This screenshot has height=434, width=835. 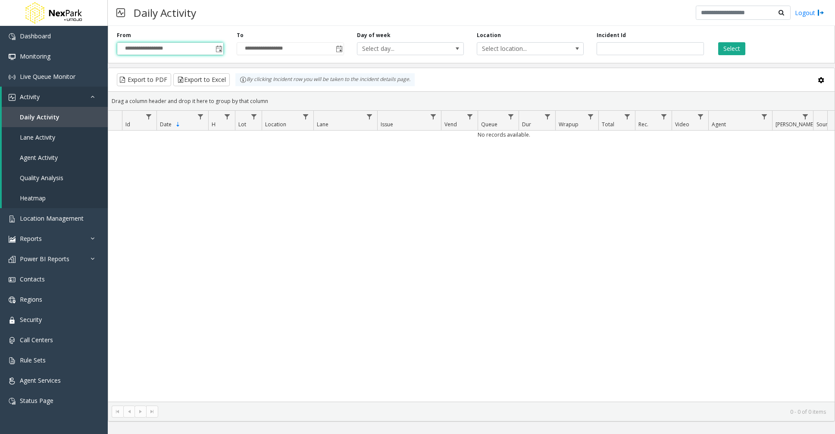 What do you see at coordinates (178, 125) in the screenshot?
I see `span: Sortable` at bounding box center [178, 125].